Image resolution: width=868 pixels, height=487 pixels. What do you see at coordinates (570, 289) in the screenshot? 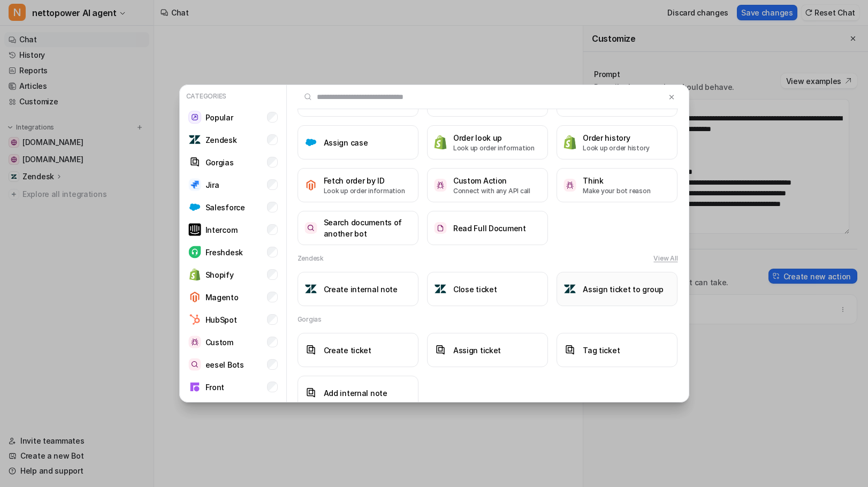
I see `img: Assign ticket to group` at bounding box center [570, 289].